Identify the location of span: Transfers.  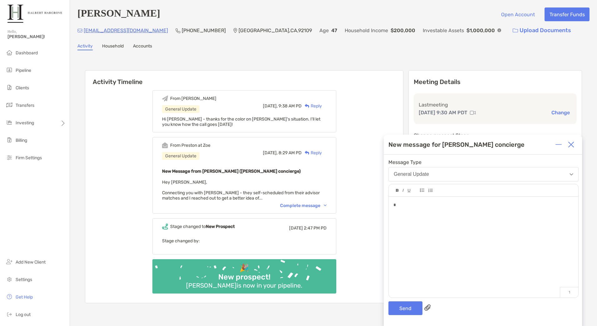
(25, 105).